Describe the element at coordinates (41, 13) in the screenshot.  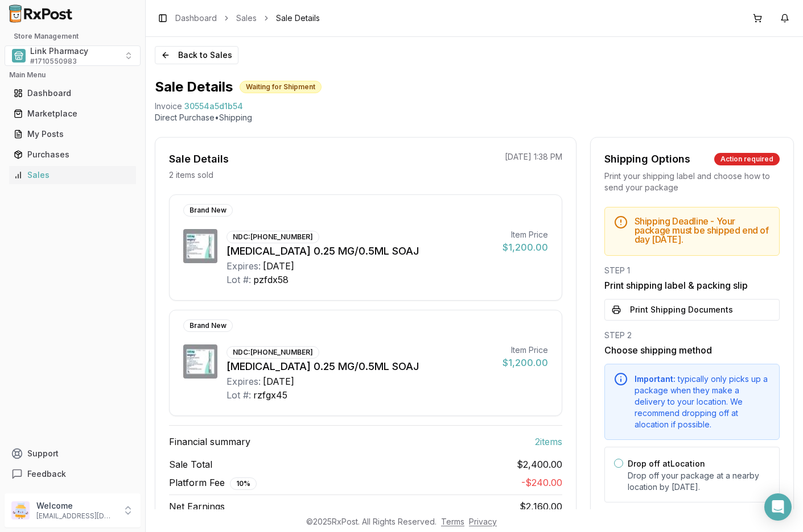
I see `img: RxPost Logo` at that location.